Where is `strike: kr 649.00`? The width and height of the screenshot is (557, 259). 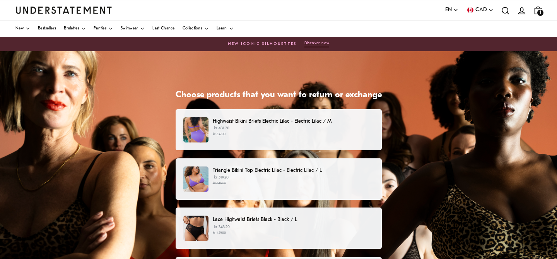
strike: kr 649.00 is located at coordinates (219, 183).